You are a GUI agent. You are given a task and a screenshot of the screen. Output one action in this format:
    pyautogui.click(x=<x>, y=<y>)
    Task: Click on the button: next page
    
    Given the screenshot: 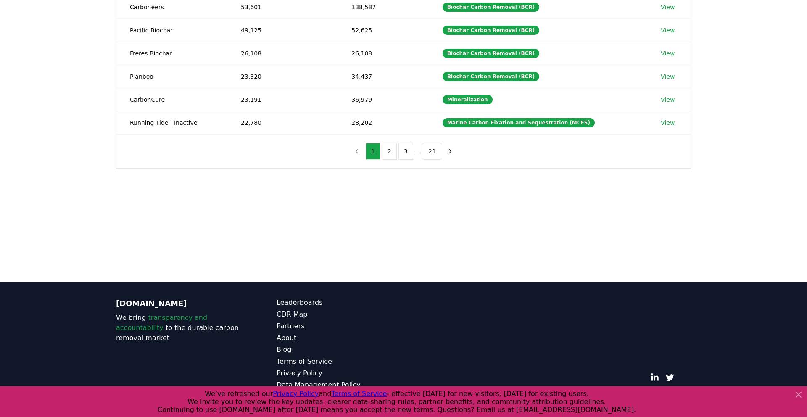 What is the action you would take?
    pyautogui.click(x=450, y=151)
    